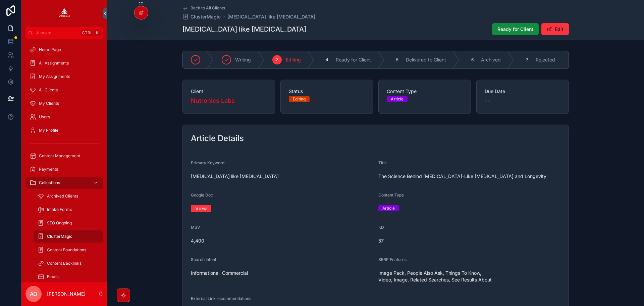  I want to click on a: Payments, so click(64, 169).